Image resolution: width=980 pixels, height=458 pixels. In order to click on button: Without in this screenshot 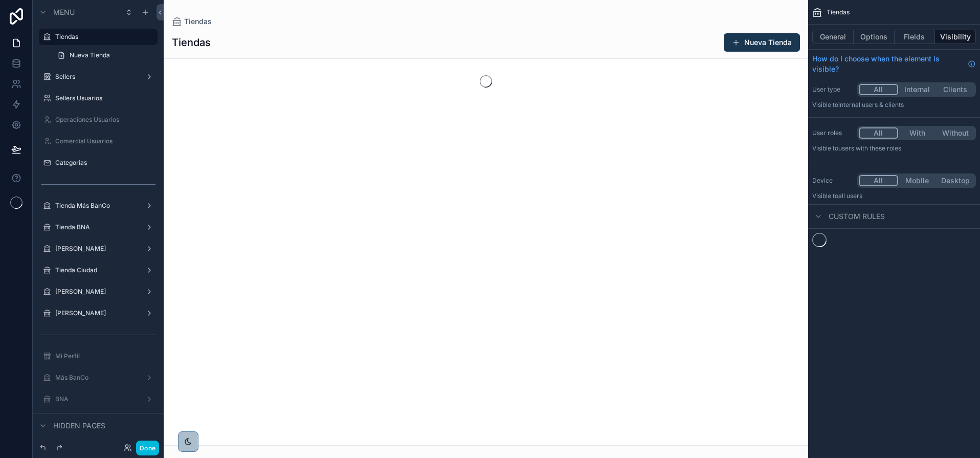, I will do `click(955, 133)`.